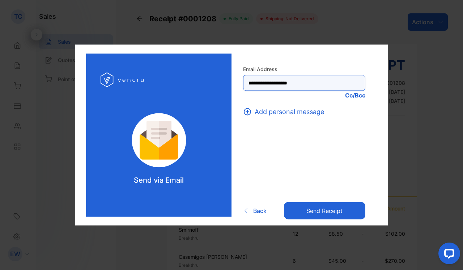 This screenshot has width=463, height=270. What do you see at coordinates (286, 112) in the screenshot?
I see `button: Add personal message` at bounding box center [286, 112].